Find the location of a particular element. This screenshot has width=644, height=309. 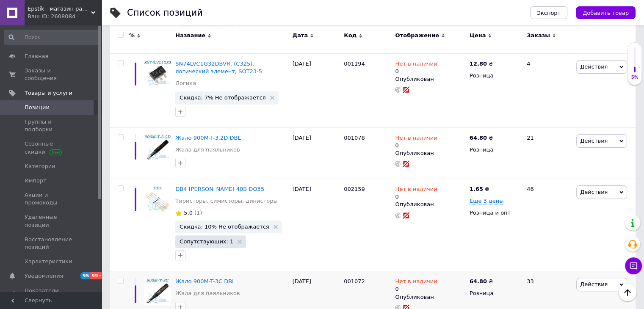

div: 21 is located at coordinates (548, 153).